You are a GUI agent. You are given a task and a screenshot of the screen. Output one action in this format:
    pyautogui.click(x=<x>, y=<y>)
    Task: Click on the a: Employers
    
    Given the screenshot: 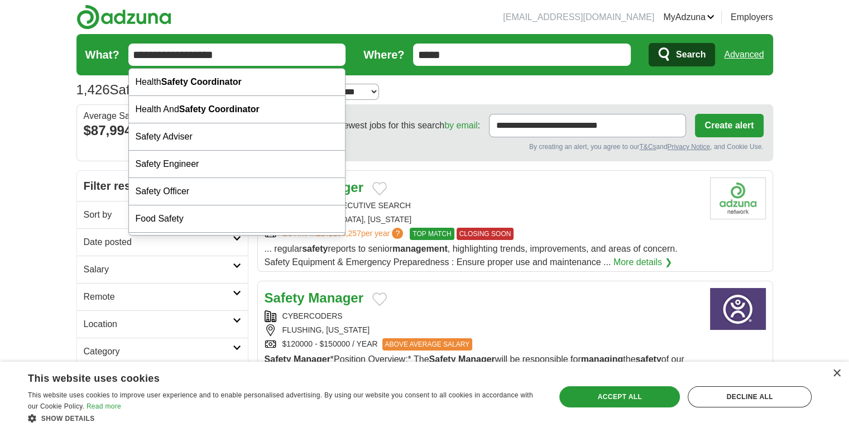 What is the action you would take?
    pyautogui.click(x=752, y=17)
    